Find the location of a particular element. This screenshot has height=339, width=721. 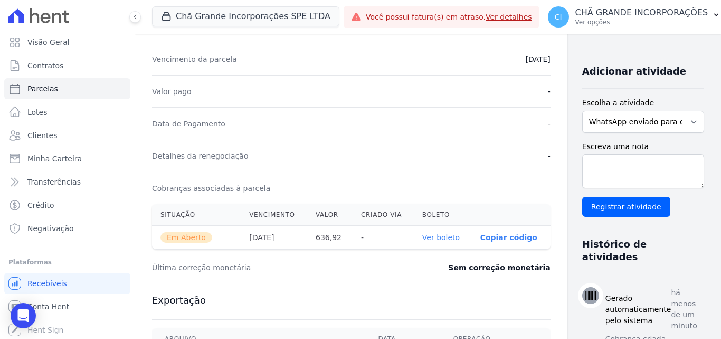

a: Conta Hent is located at coordinates (67, 306).